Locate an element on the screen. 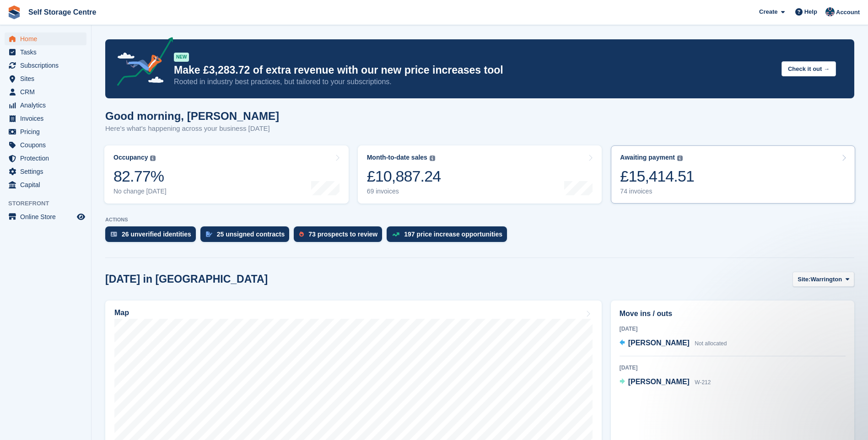 The image size is (868, 440). div: Occupancy is located at coordinates (130, 157).